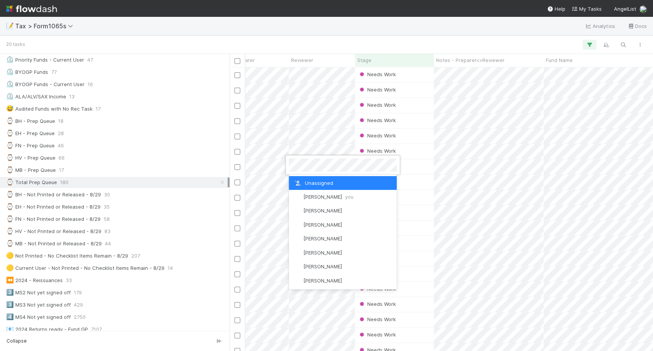 This screenshot has width=653, height=351. What do you see at coordinates (297, 280) in the screenshot?
I see `img: avatar_d6b50140-ca82-482e-b0bf-854821fc5d82.png` at bounding box center [297, 280].